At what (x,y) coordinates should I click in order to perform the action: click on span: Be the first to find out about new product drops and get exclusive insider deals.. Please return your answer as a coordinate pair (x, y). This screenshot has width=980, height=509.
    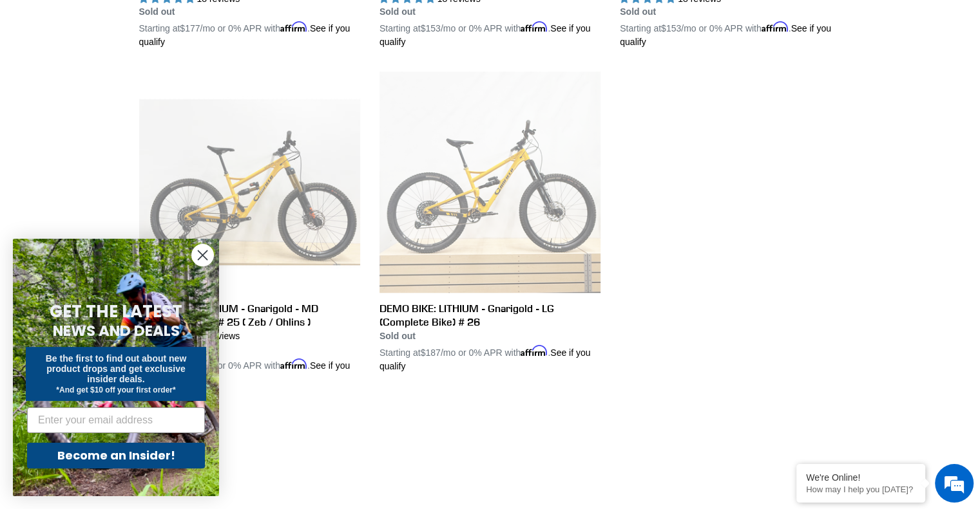
    Looking at the image, I should click on (116, 369).